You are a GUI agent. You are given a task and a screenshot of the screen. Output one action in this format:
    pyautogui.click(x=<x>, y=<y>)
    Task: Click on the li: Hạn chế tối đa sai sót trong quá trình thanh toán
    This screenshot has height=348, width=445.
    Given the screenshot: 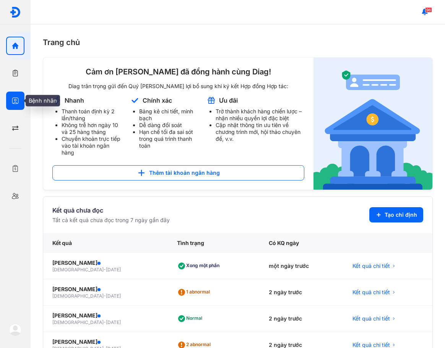 What is the action you would take?
    pyautogui.click(x=168, y=139)
    